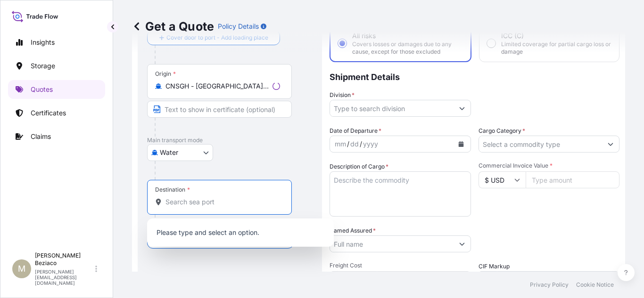  Describe the element at coordinates (22, 269) in the screenshot. I see `span: M` at that location.